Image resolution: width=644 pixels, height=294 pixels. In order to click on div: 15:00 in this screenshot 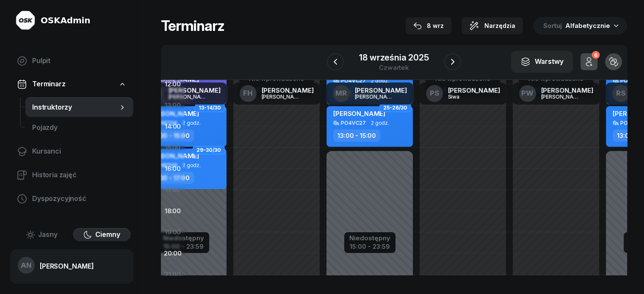, I will do `click(173, 148)`.